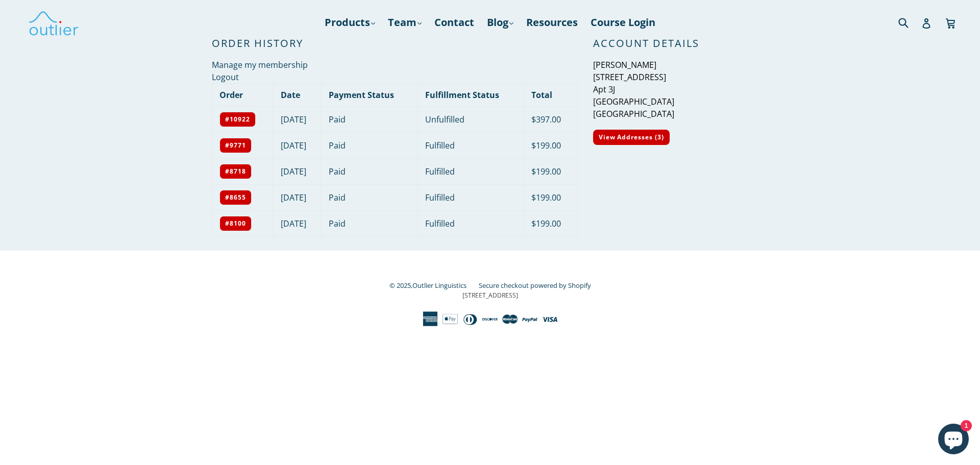 The image size is (980, 465). Describe the element at coordinates (471, 94) in the screenshot. I see `th: Fulfillment Status` at that location.